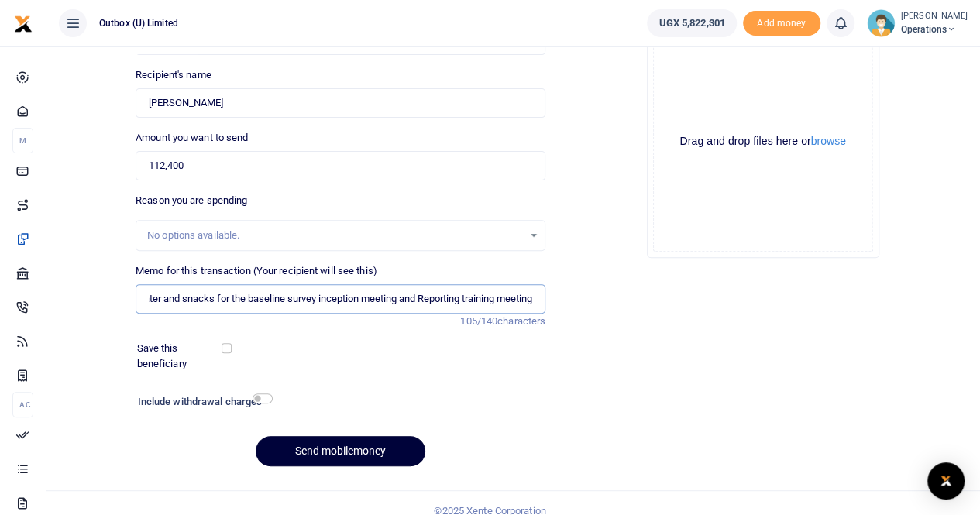 The width and height of the screenshot is (980, 515). I want to click on span: Add money, so click(781, 23).